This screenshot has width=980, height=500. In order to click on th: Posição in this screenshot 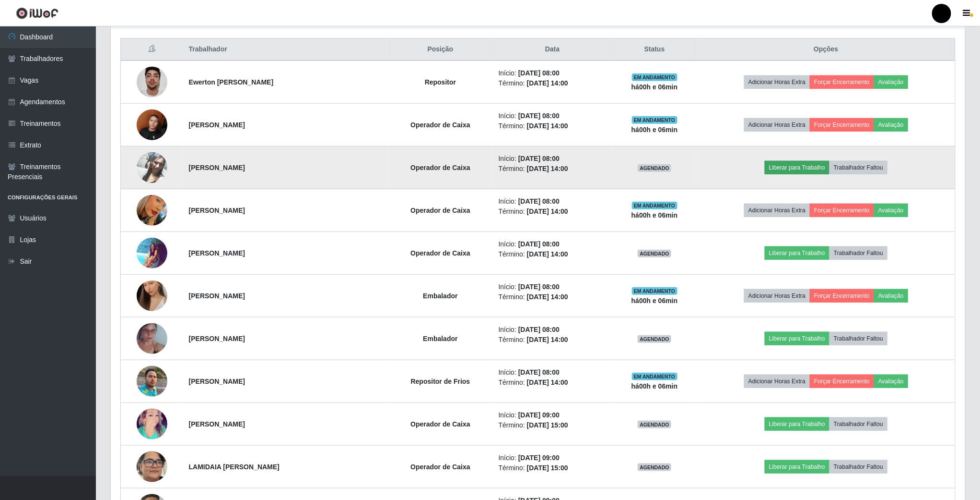, I will do `click(440, 49)`.